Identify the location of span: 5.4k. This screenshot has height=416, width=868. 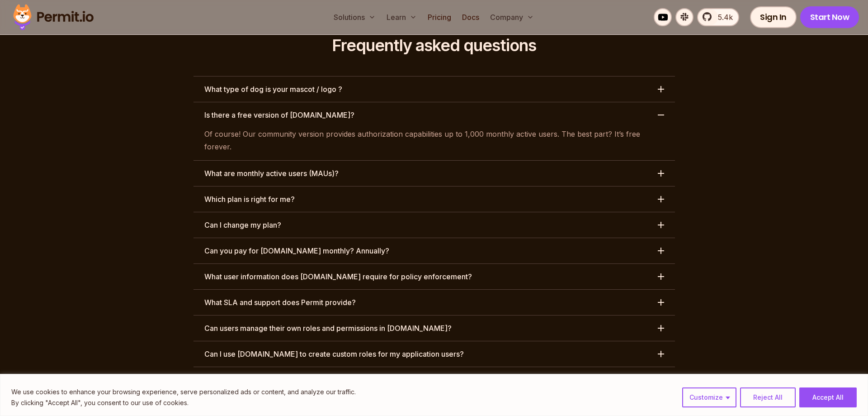
(723, 17).